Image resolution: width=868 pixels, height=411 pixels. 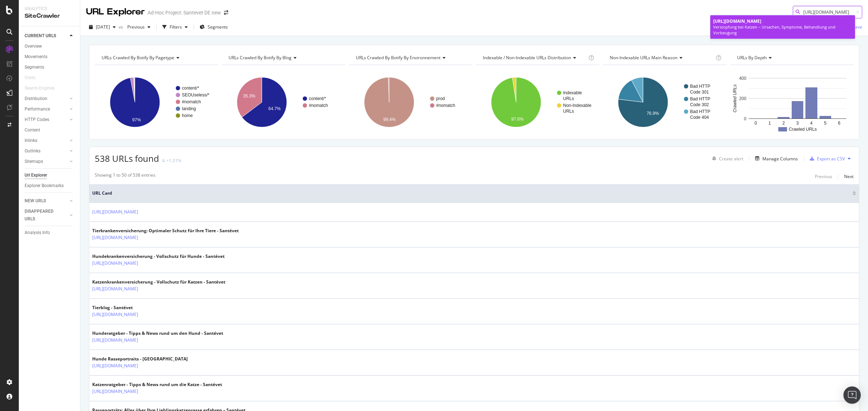 I want to click on button: Previous, so click(x=139, y=27).